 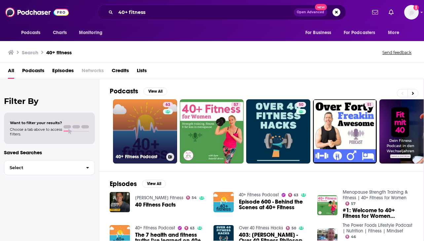 I want to click on span: Open Advanced, so click(x=311, y=12).